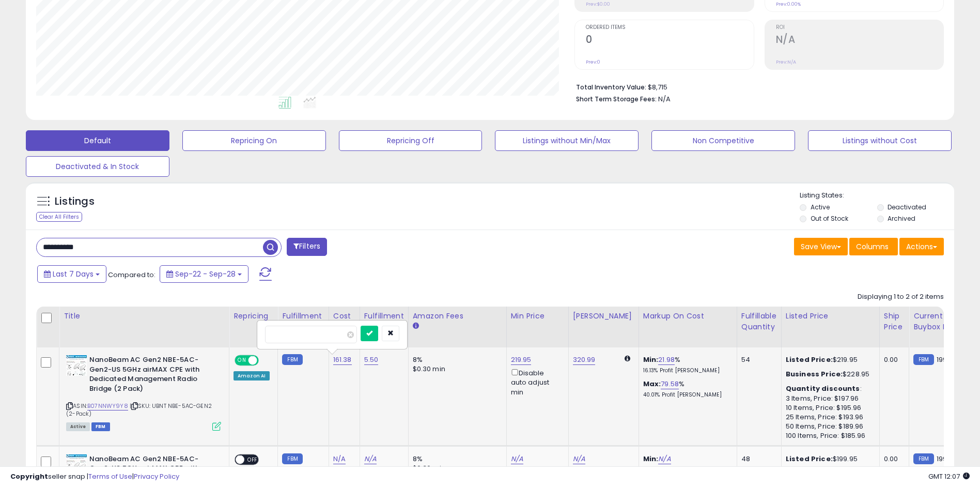 The width and height of the screenshot is (980, 487). What do you see at coordinates (860, 40) in the screenshot?
I see `h2: N/A` at bounding box center [860, 40].